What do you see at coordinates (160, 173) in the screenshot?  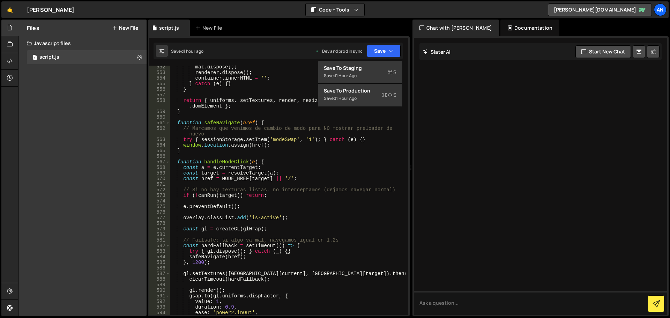 I see `div: 569` at bounding box center [160, 173].